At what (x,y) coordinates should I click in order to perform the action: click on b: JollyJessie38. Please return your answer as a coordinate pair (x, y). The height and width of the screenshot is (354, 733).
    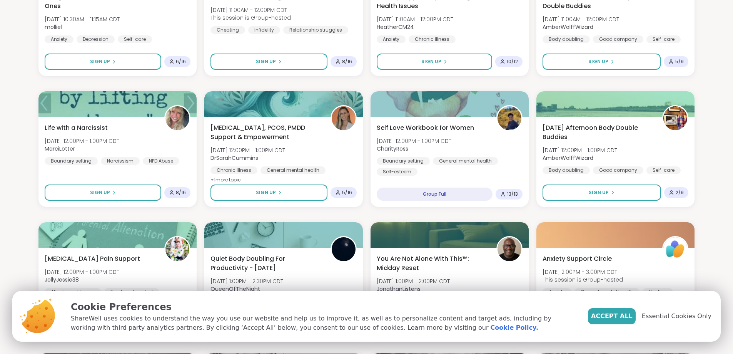
    Looking at the image, I should click on (62, 280).